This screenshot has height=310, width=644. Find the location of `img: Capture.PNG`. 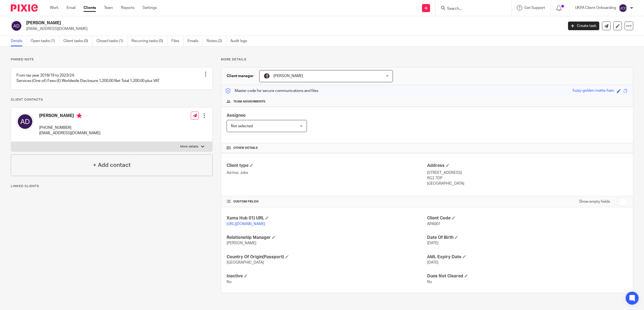

img: Capture.PNG is located at coordinates (267, 76).